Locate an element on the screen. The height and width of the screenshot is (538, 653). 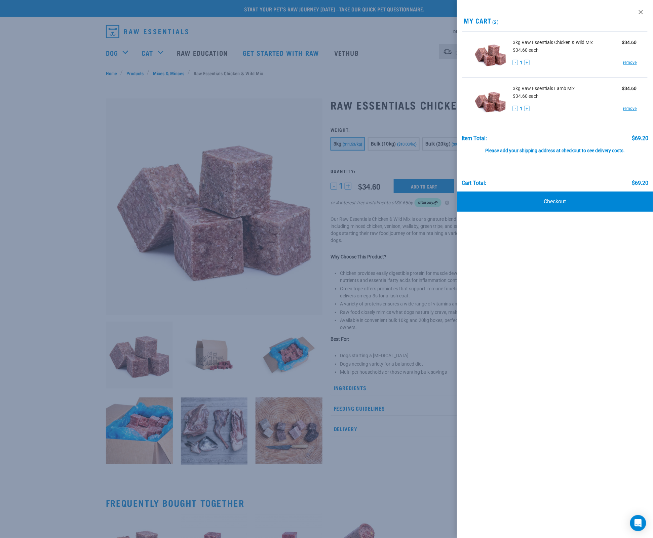
div: Item Total: is located at coordinates (474, 138).